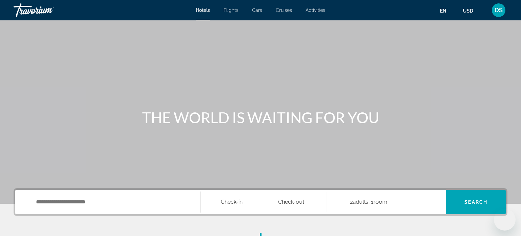 The image size is (521, 236). What do you see at coordinates (387, 202) in the screenshot?
I see `button: Travelers: 2 adults, 0 children` at bounding box center [387, 202].